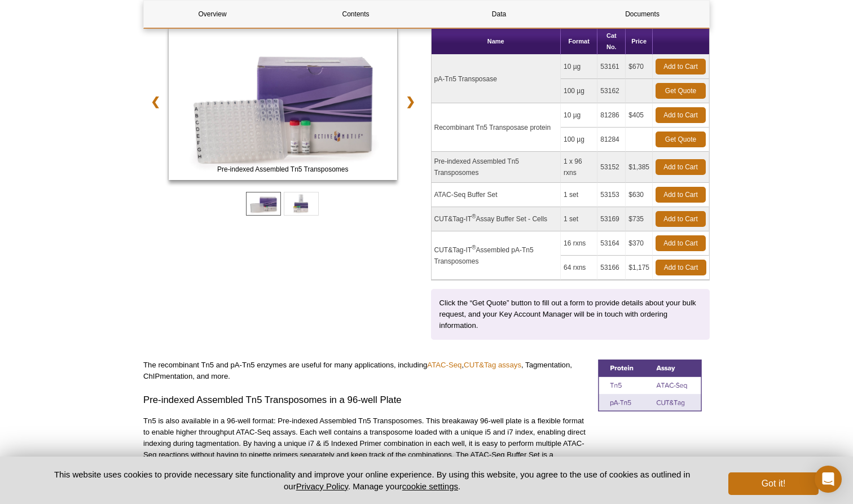  Describe the element at coordinates (282, 169) in the screenshot. I see `span: Pre-indexed Assembled Tn5 Transposomes` at that location.